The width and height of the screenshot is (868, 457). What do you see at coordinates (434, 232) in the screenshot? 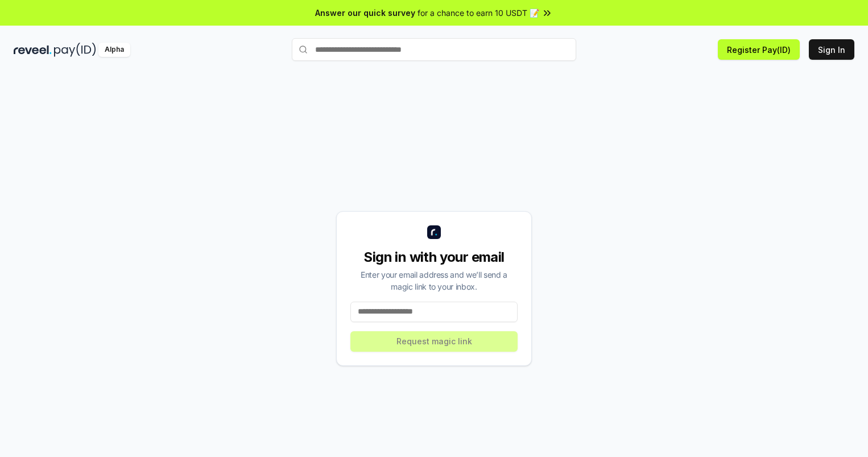
I see `img: logo_small` at bounding box center [434, 232].